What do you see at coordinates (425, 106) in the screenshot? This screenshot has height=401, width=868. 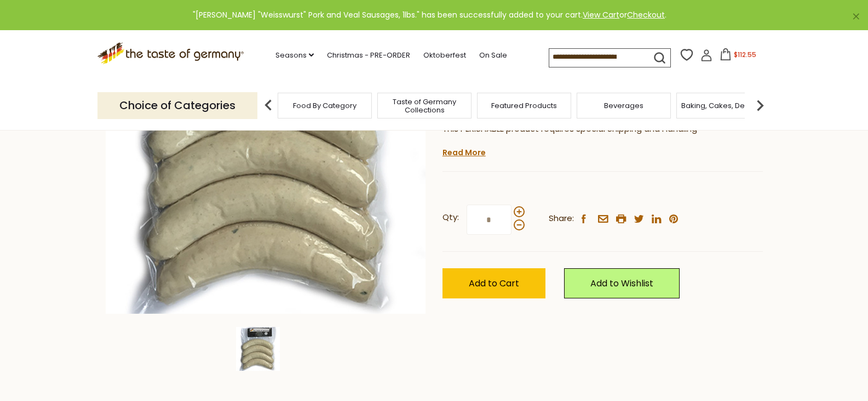 I see `span: Taste of Germany Collections` at bounding box center [425, 106].